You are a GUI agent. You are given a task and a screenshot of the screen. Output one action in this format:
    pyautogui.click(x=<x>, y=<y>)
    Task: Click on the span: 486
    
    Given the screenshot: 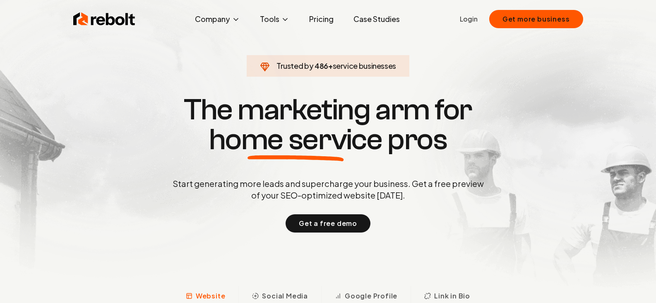 What is the action you would take?
    pyautogui.click(x=321, y=66)
    